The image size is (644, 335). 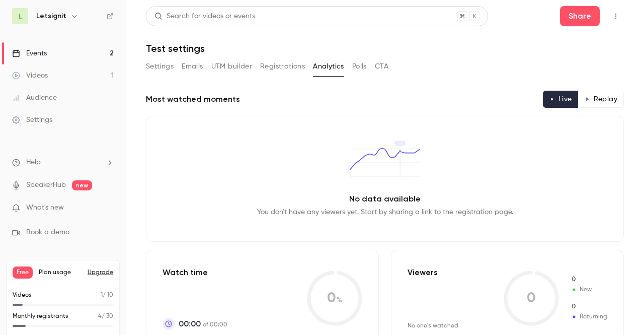 What do you see at coordinates (29, 54) in the screenshot?
I see `div: Events` at bounding box center [29, 54].